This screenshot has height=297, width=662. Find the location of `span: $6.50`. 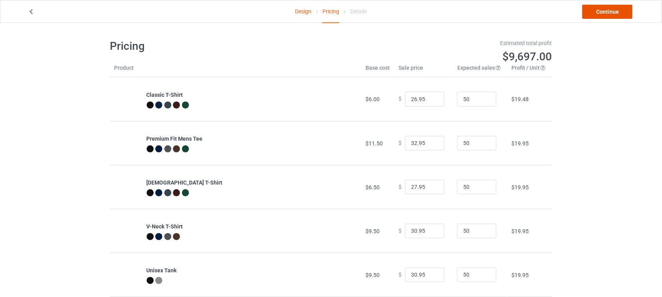

span: $6.50 is located at coordinates (372, 187).